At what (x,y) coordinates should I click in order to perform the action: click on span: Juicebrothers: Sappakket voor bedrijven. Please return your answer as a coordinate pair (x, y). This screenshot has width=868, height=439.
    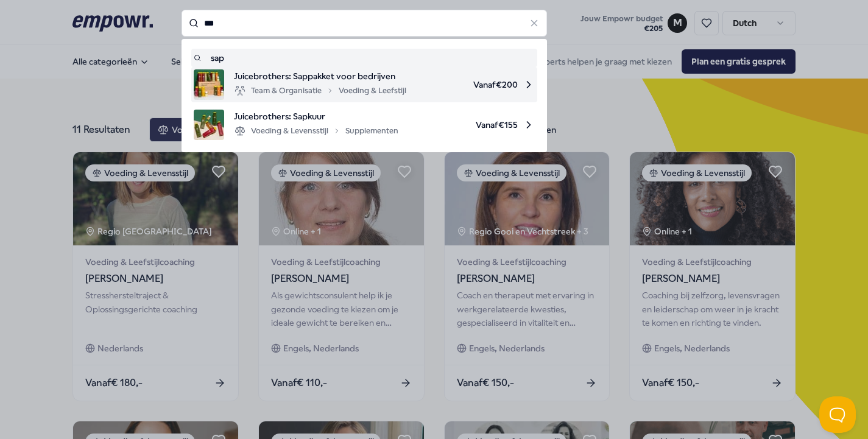
    Looking at the image, I should click on (320, 76).